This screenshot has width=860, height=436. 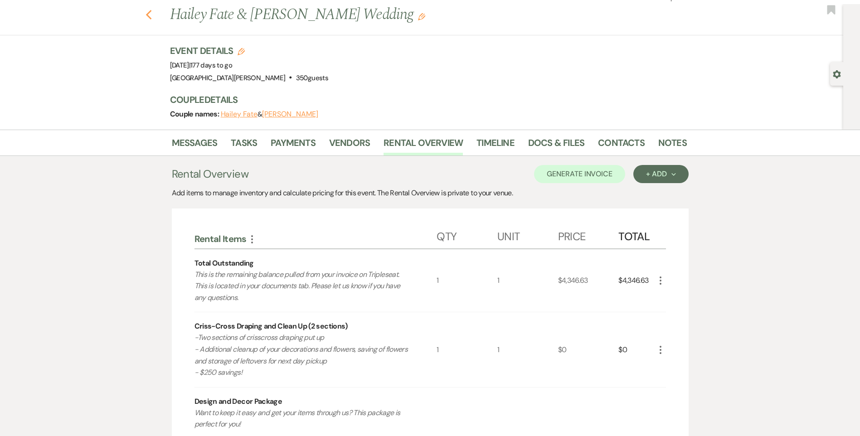 I want to click on button: + Add, so click(x=660, y=174).